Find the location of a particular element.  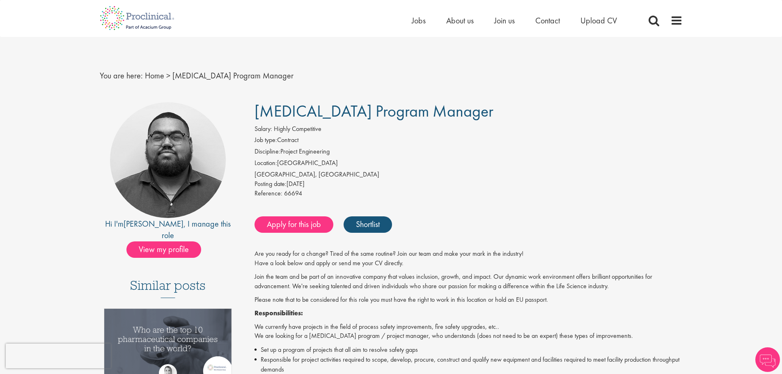

a: View my profile is located at coordinates (168, 248).